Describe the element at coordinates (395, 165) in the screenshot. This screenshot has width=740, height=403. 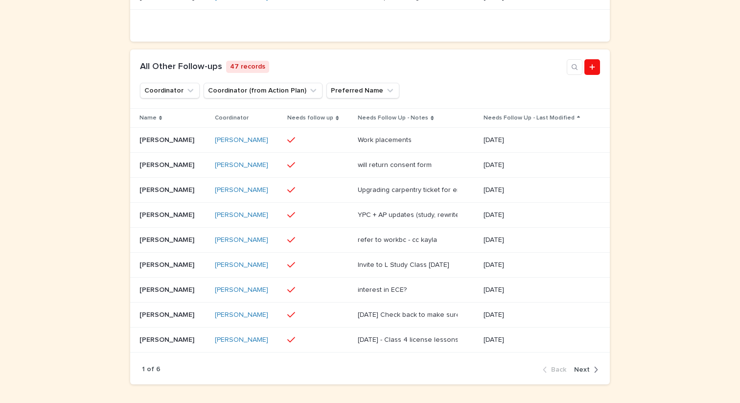
I see `div: will return consent form` at that location.